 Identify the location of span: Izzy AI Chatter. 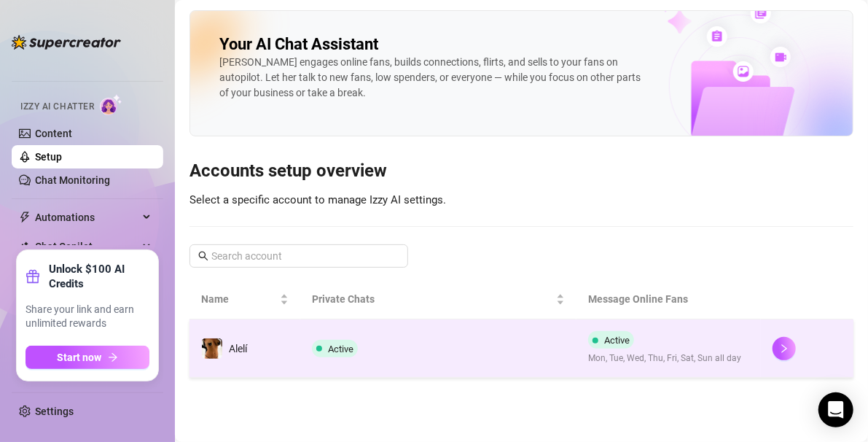
(57, 107).